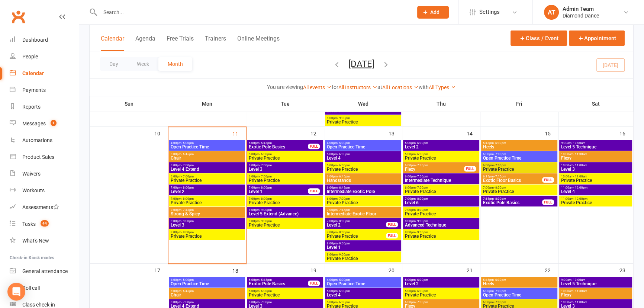 This screenshot has height=308, width=644. I want to click on a: Automations, so click(44, 140).